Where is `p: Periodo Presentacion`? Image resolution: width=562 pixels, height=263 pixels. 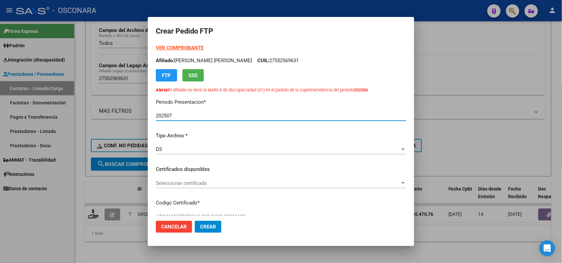
p: Periodo Presentacion is located at coordinates (281, 102).